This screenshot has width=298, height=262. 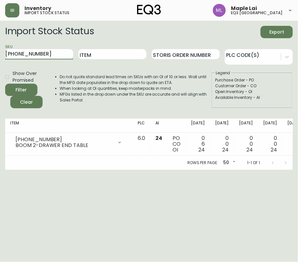 I want to click on div: 50, so click(x=229, y=163).